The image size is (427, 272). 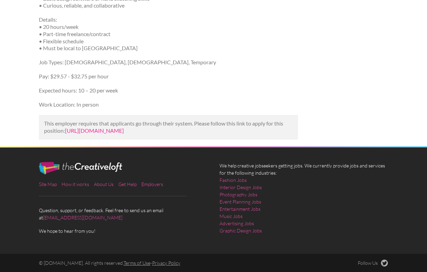 I want to click on a: Photography Jobs, so click(x=238, y=194).